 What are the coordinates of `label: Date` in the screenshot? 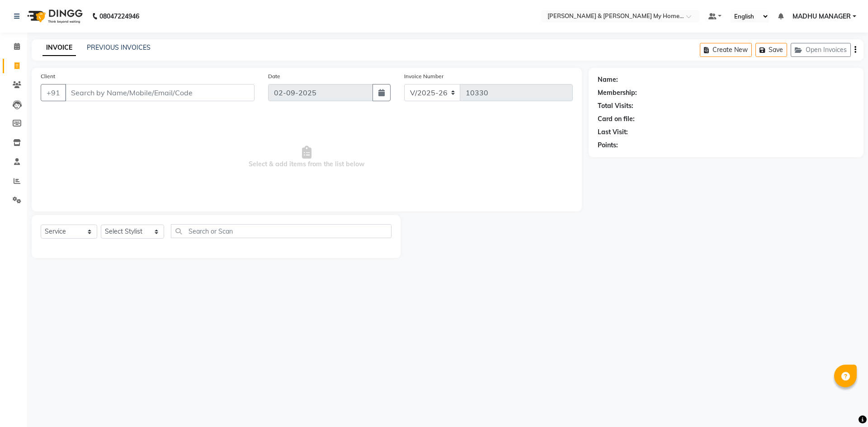 It's located at (274, 76).